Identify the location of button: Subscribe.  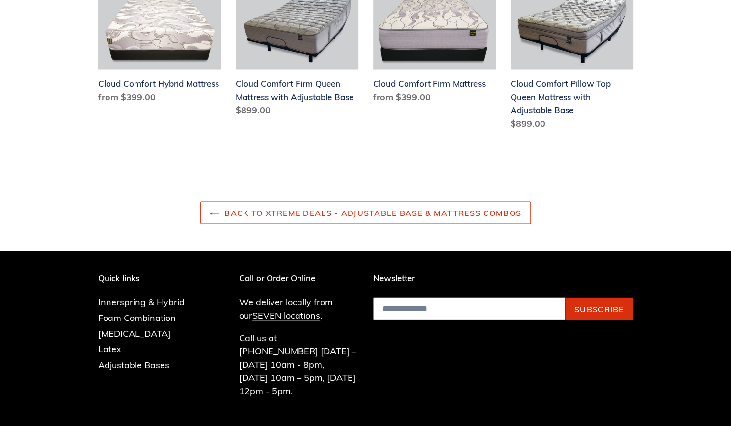
(599, 309).